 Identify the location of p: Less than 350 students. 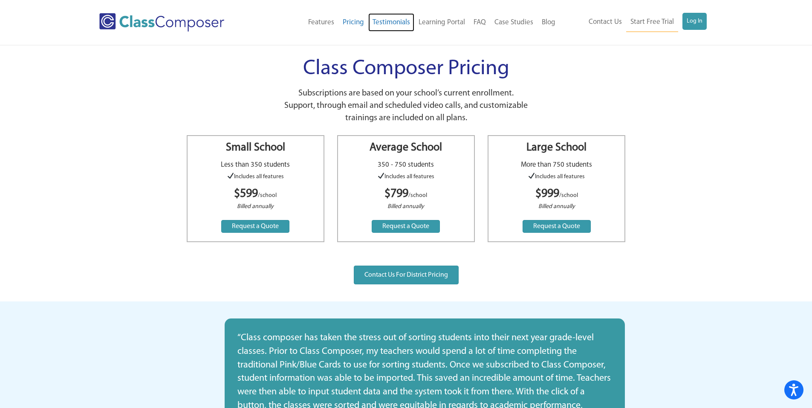
(255, 165).